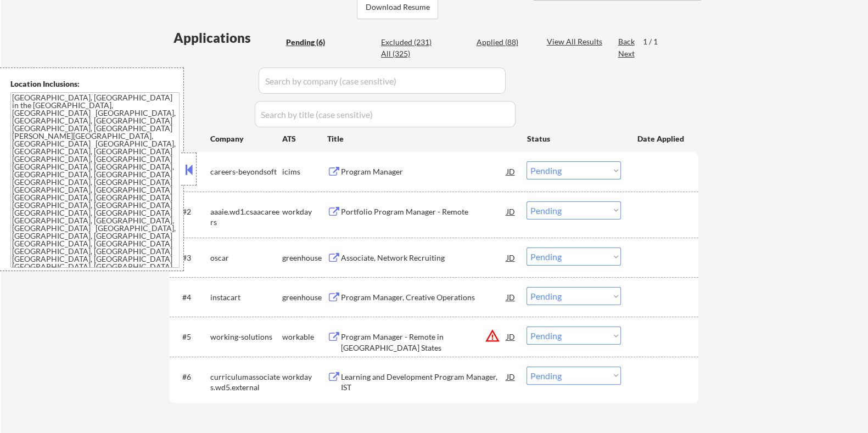 This screenshot has width=868, height=433. Describe the element at coordinates (304, 172) in the screenshot. I see `div: icims` at that location.